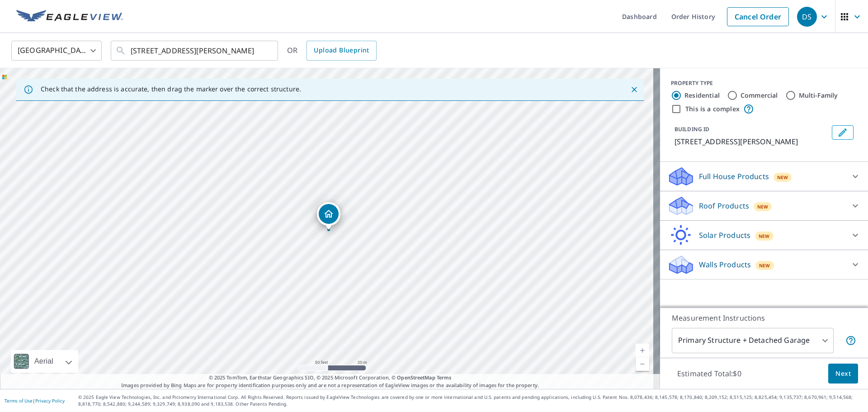  I want to click on p: © 2025 Eagle View Technologies, Inc. and Pictometry International Corp. All Rights Reserved. Repo..., so click(470, 401).